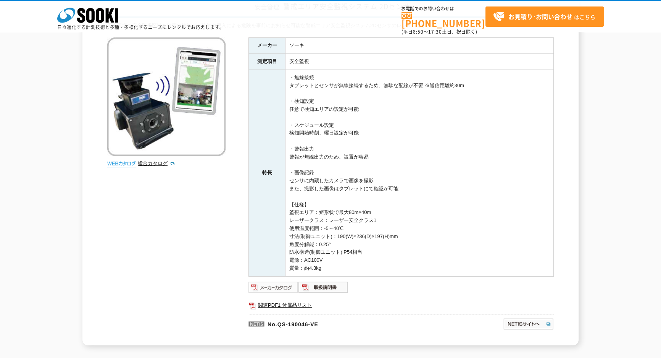  I want to click on th: 特長, so click(267, 173).